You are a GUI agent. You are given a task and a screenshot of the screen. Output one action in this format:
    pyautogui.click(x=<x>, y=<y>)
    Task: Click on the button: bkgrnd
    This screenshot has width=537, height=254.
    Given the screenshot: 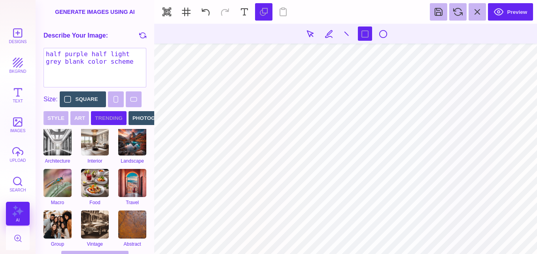 What is the action you would take?
    pyautogui.click(x=18, y=65)
    